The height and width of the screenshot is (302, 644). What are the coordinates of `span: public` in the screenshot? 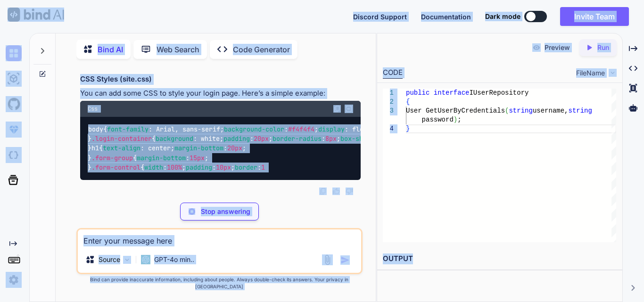 It's located at (418, 93).